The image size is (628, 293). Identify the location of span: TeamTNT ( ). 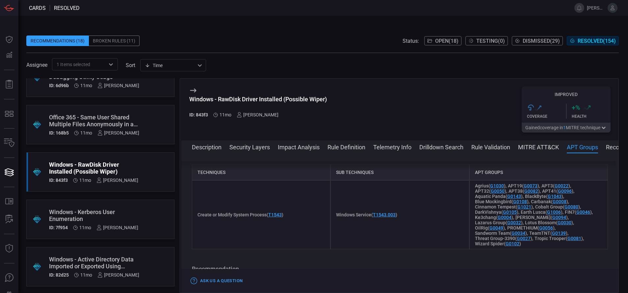
(548, 233).